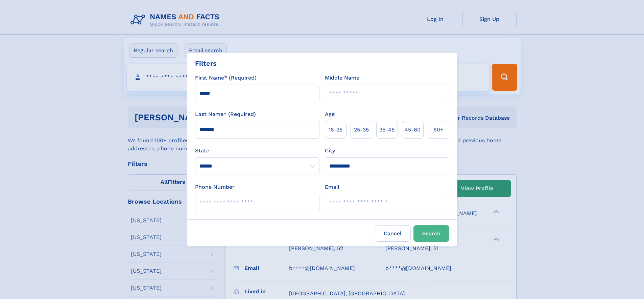 This screenshot has width=644, height=299. What do you see at coordinates (431, 233) in the screenshot?
I see `button: Search` at bounding box center [431, 233].